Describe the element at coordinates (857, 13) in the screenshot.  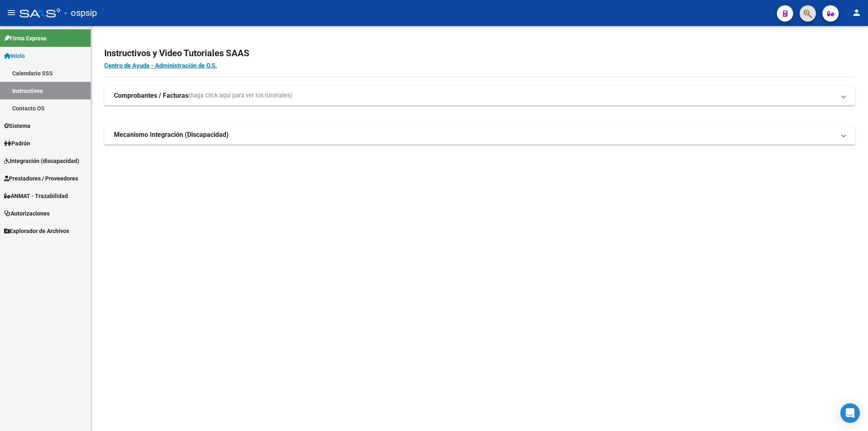
I see `mat-icon: person` at that location.